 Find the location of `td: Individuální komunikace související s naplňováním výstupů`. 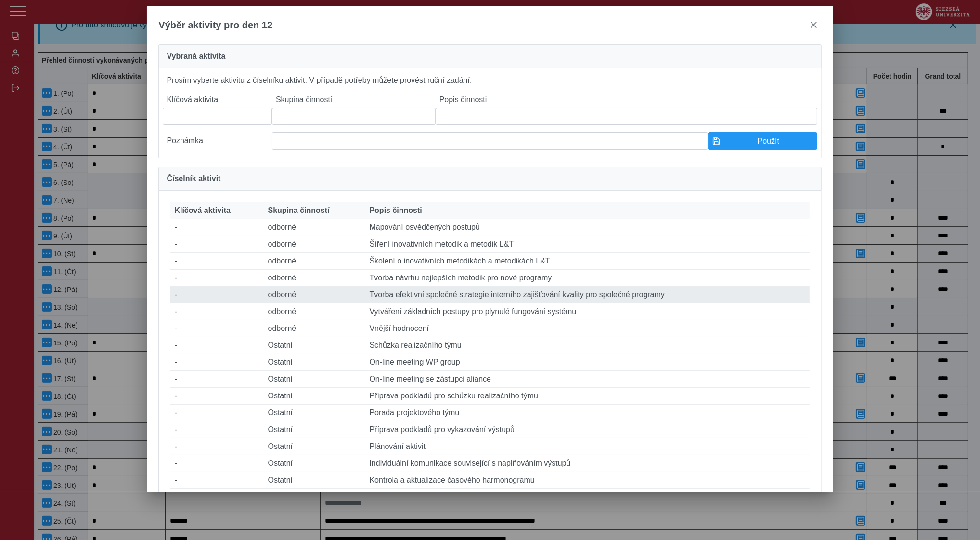

td: Individuální komunikace související s naplňováním výstupů is located at coordinates (587, 463).